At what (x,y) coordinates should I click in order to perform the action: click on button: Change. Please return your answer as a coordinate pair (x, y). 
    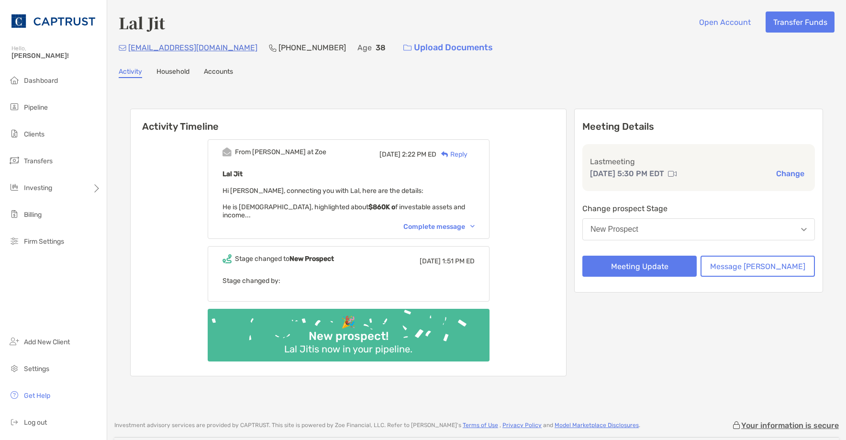
    Looking at the image, I should click on (790, 173).